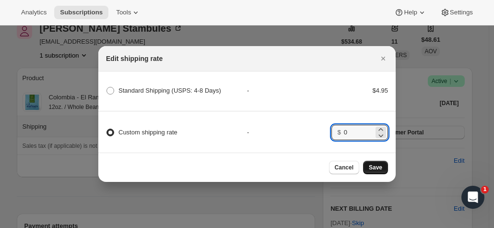 The height and width of the screenshot is (228, 494). What do you see at coordinates (344, 167) in the screenshot?
I see `button: Cancel` at bounding box center [344, 167].